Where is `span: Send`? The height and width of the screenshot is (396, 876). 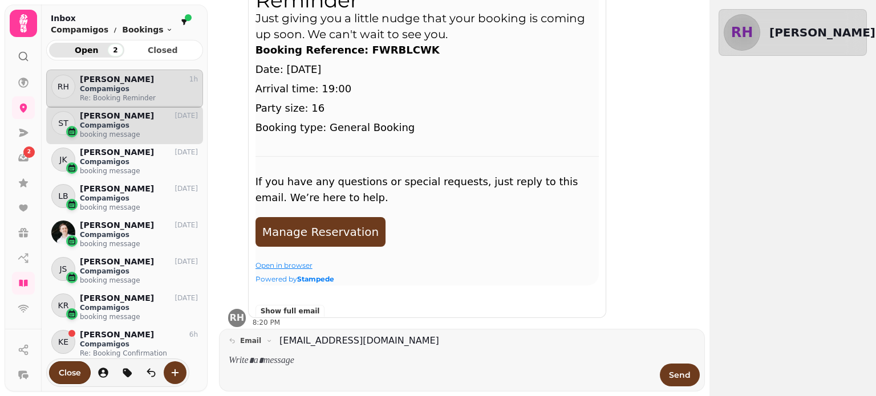 span: Send is located at coordinates (680, 375).